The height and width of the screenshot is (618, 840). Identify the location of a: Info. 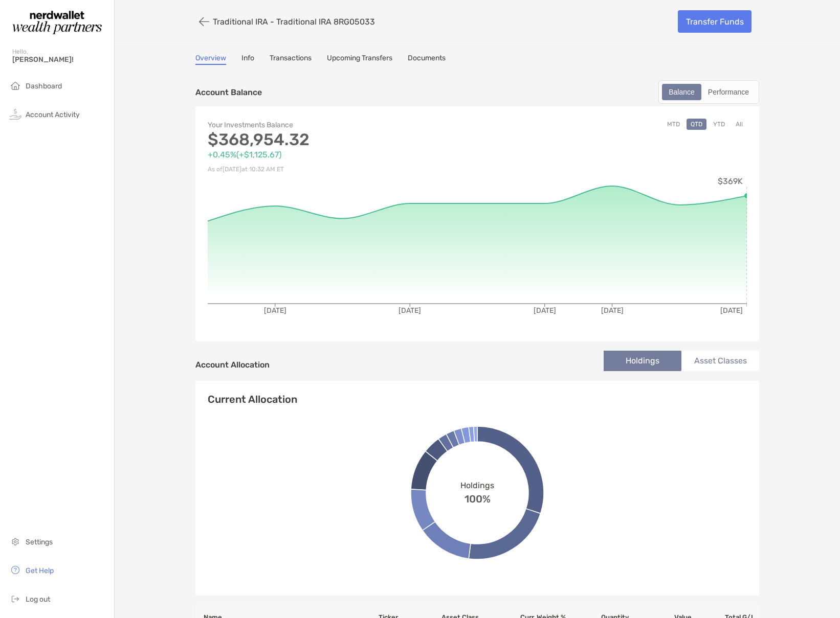
(248, 59).